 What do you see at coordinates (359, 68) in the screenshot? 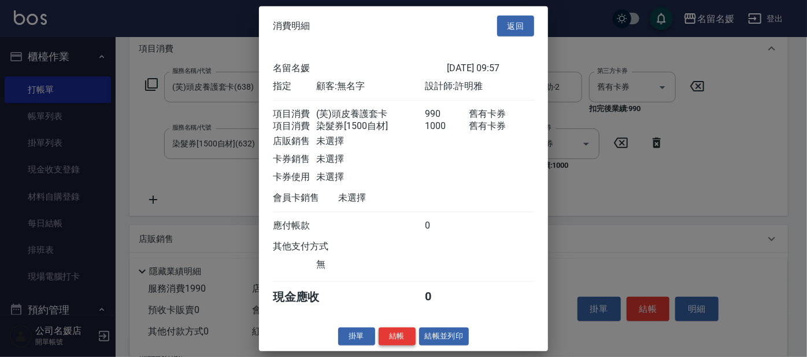
I see `div: 名留名媛` at bounding box center [359, 68].